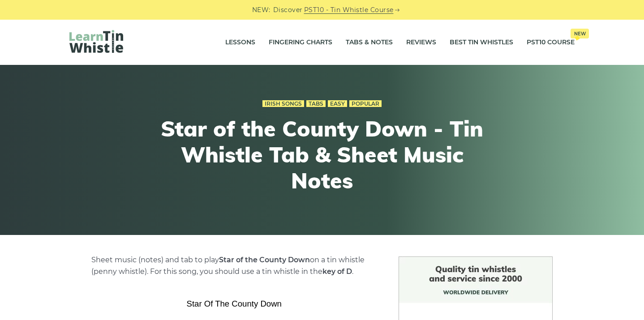 Image resolution: width=644 pixels, height=320 pixels. What do you see at coordinates (283, 104) in the screenshot?
I see `a: Irish Songs` at bounding box center [283, 104].